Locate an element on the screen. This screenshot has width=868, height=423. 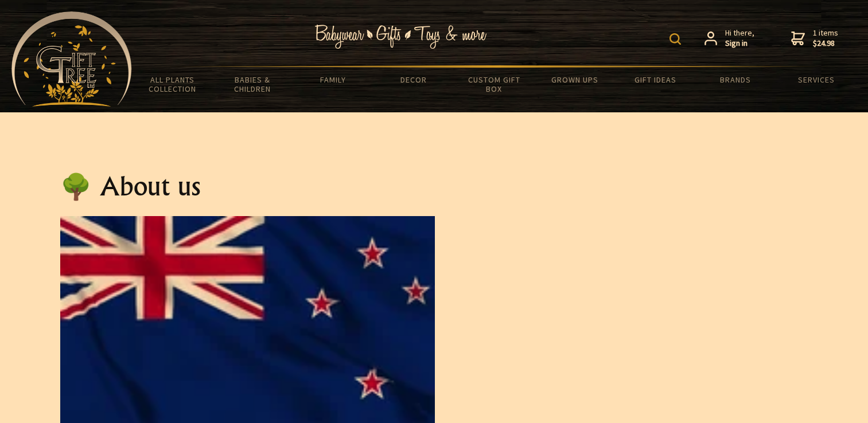
span: 1 items is located at coordinates (825, 38).